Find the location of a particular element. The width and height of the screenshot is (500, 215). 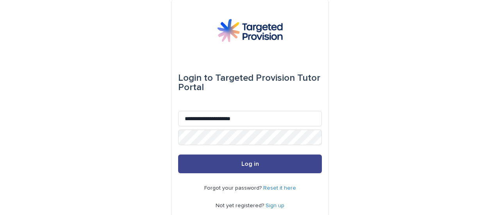

span: Log in is located at coordinates (250, 164).